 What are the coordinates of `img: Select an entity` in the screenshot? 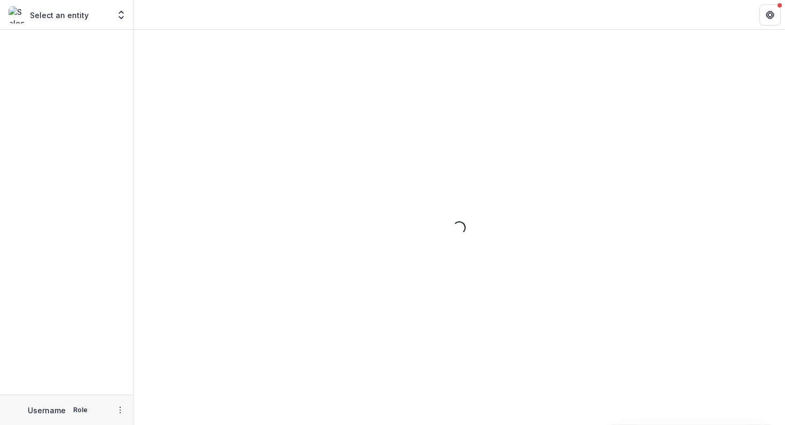 It's located at (17, 15).